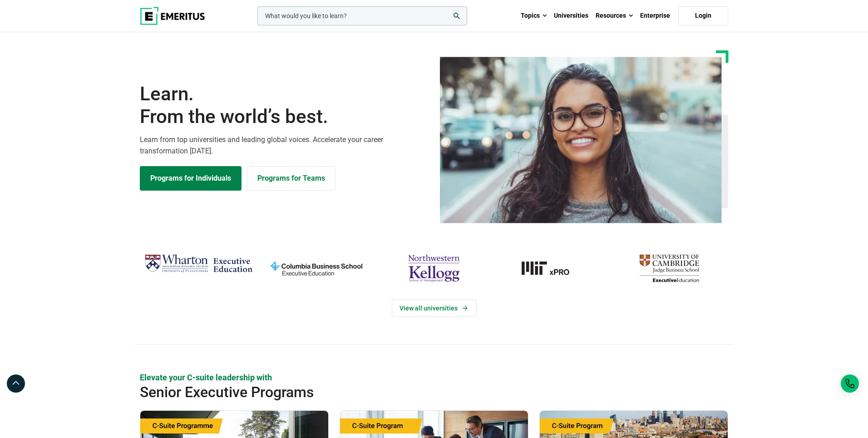 The height and width of the screenshot is (438, 868). I want to click on h2: Senior Executive Programs, so click(405, 392).